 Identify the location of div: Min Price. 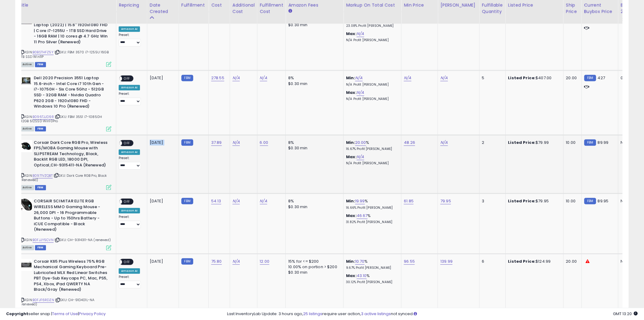
(420, 5).